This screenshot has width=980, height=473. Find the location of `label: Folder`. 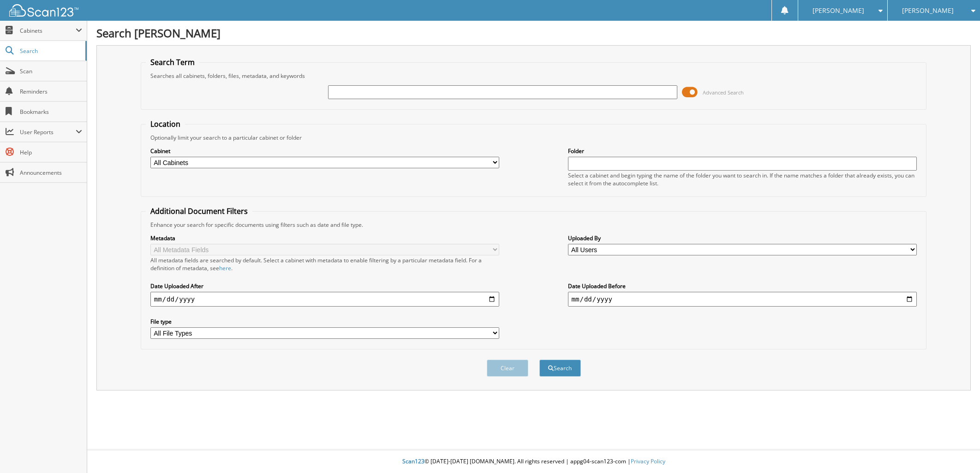

label: Folder is located at coordinates (743, 151).